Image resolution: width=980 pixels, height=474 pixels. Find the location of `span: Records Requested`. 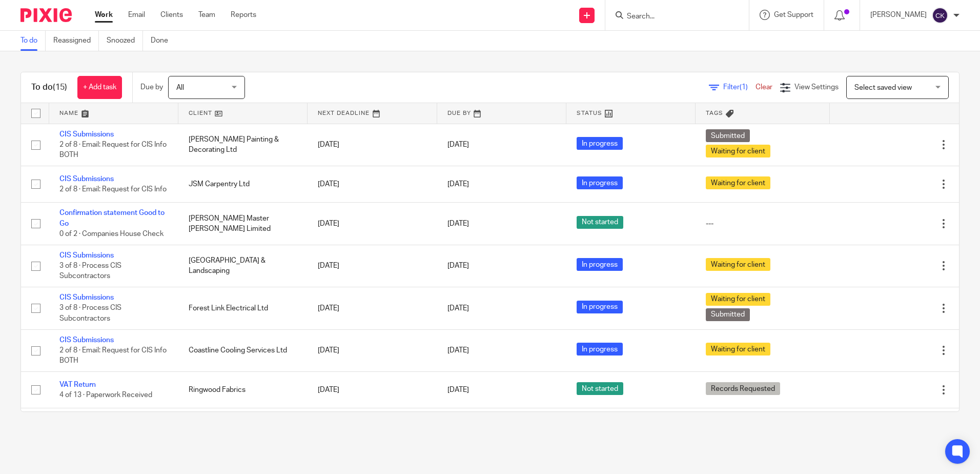

span: Records Requested is located at coordinates (743, 388).